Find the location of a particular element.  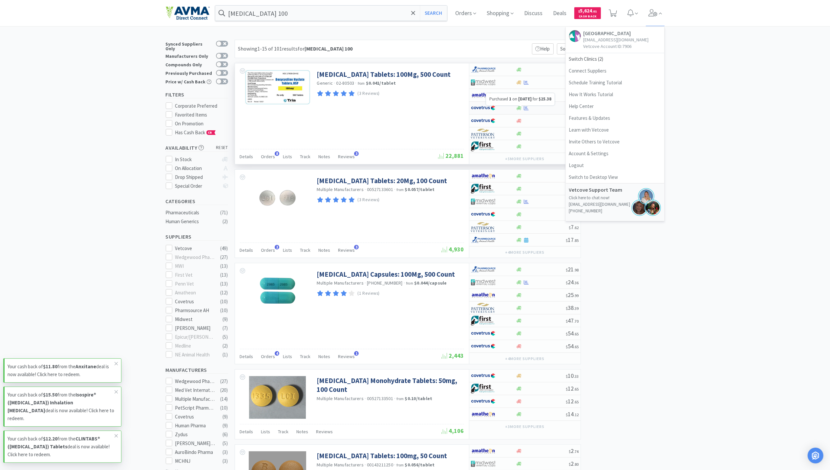

span: 00143211250 is located at coordinates (380, 465).